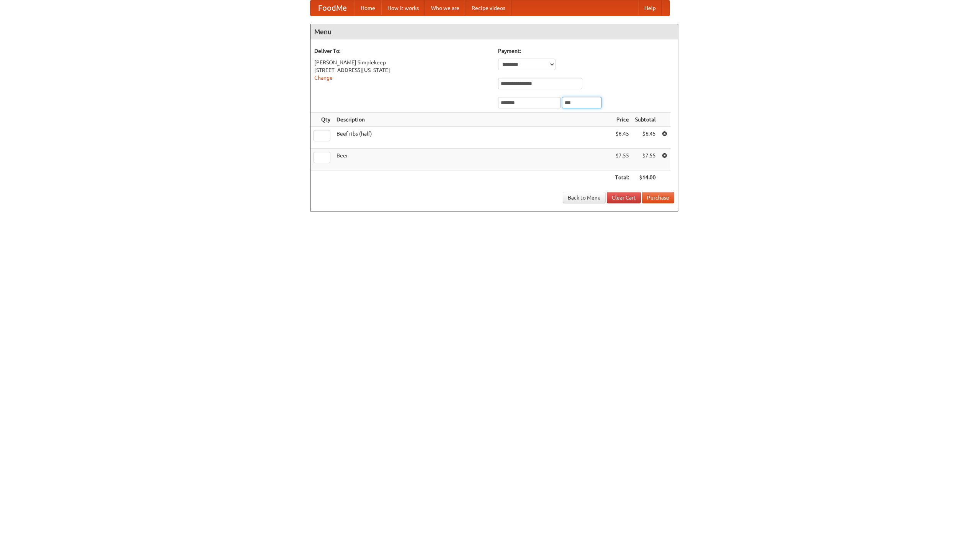 The image size is (980, 542). What do you see at coordinates (332, 8) in the screenshot?
I see `a: FoodMe` at bounding box center [332, 8].